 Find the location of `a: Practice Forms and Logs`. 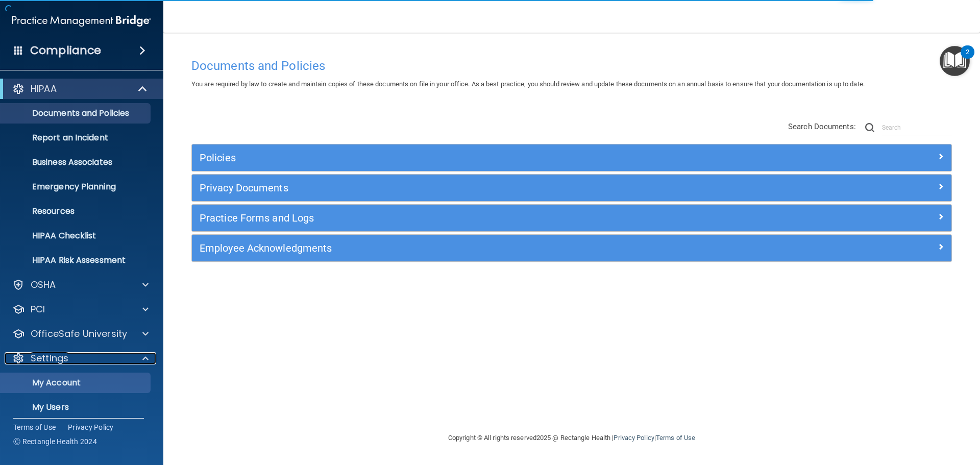

a: Practice Forms and Logs is located at coordinates (572, 218).